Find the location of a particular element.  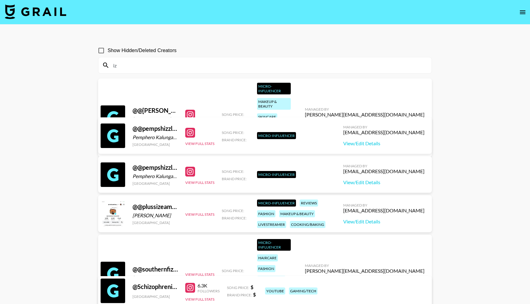

div: @ @plussizeambassador is located at coordinates (155, 207).